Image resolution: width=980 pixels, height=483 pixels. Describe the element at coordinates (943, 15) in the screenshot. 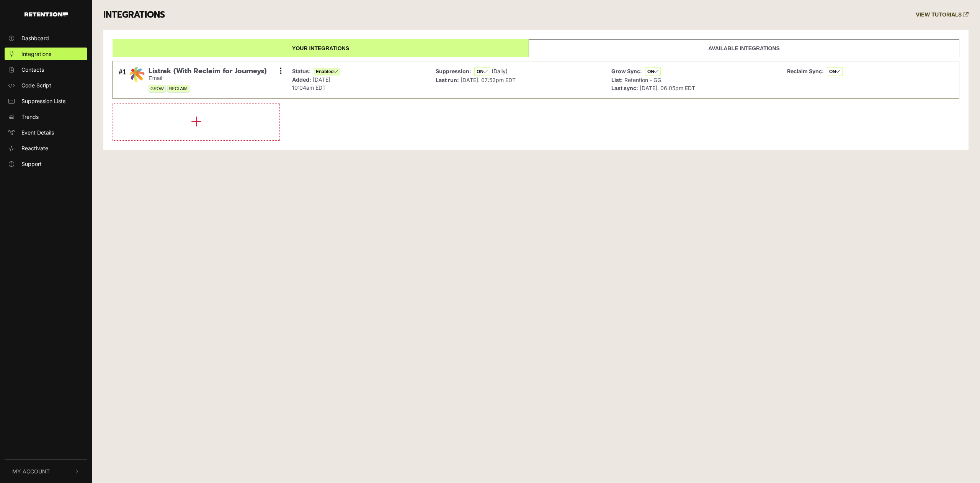

I see `a: VIEW TUTORIALS` at that location.